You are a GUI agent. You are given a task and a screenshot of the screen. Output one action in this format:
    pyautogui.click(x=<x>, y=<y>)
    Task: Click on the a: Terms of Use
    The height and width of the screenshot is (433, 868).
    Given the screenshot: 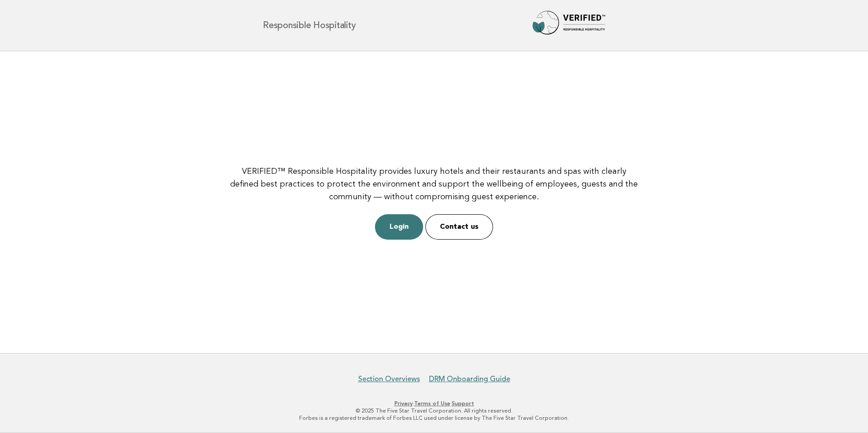 What is the action you would take?
    pyautogui.click(x=432, y=404)
    